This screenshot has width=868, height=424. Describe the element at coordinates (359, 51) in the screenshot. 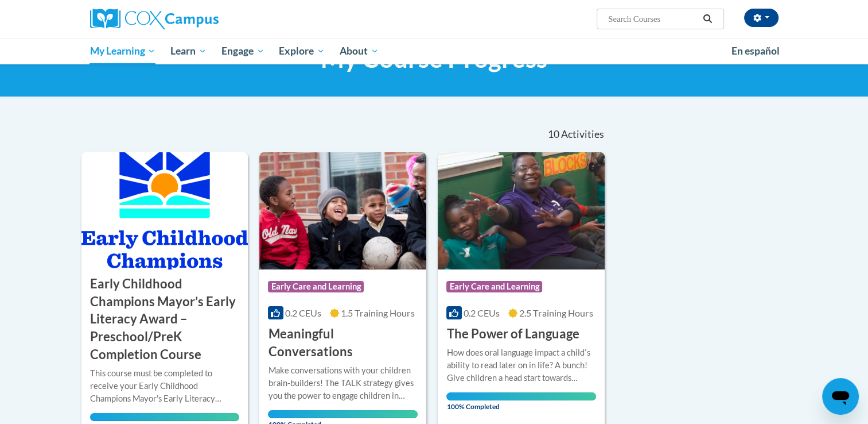

I see `span: About` at that location.